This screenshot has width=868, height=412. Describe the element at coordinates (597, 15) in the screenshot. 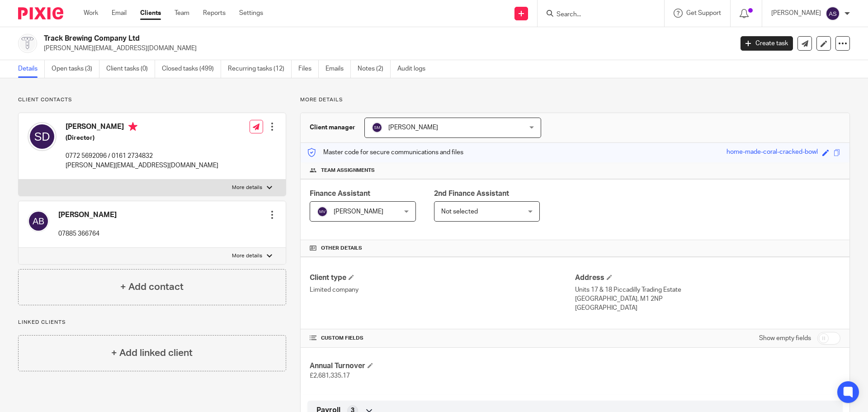

I see `input: Search` at that location.